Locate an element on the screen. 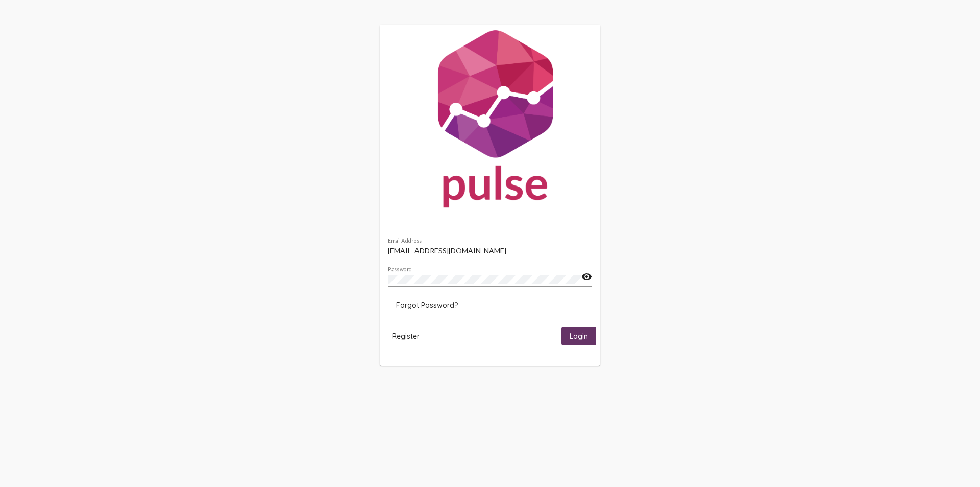 The width and height of the screenshot is (980, 487). mat-icon: visibility is located at coordinates (587, 277).